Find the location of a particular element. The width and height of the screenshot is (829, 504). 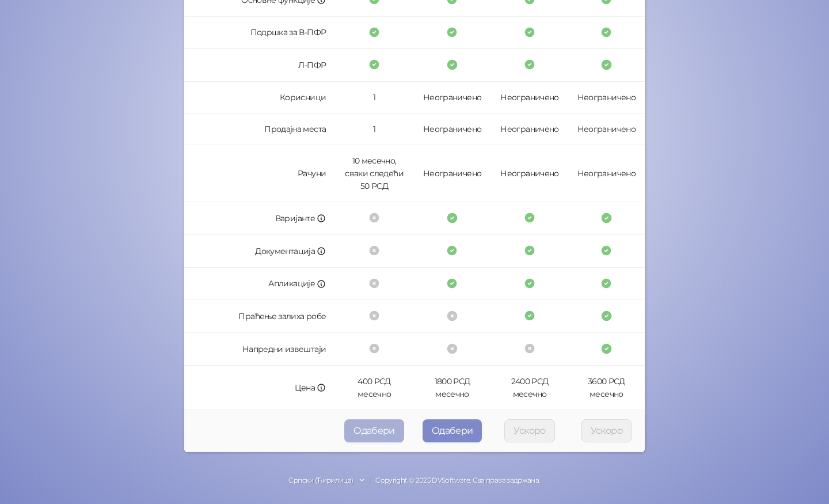

td: 2400 РСД месечно is located at coordinates (529, 387).